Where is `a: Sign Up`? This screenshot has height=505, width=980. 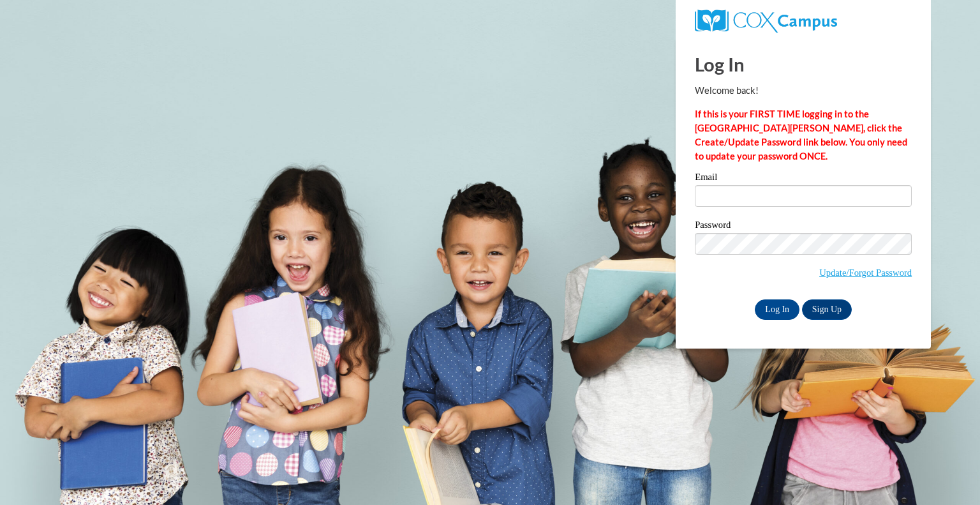
a: Sign Up is located at coordinates (827, 310).